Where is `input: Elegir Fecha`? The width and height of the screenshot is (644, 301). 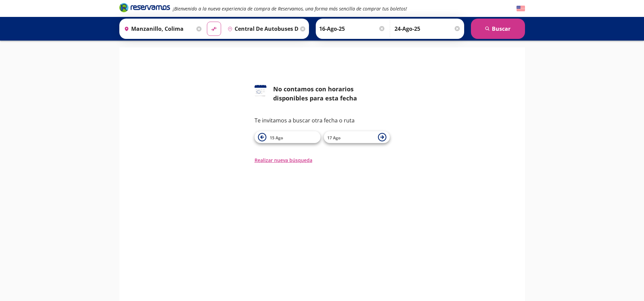
input: Elegir Fecha is located at coordinates (352, 29).